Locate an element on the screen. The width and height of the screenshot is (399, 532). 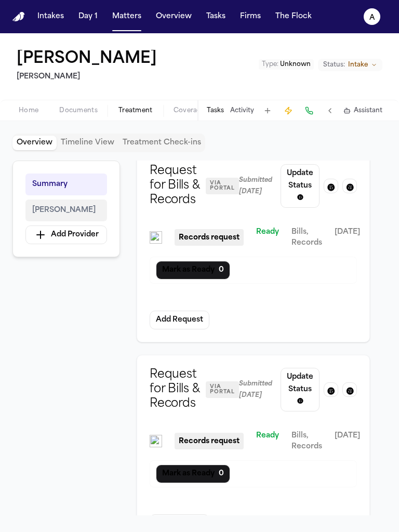
span: Coverage is located at coordinates (189, 111).